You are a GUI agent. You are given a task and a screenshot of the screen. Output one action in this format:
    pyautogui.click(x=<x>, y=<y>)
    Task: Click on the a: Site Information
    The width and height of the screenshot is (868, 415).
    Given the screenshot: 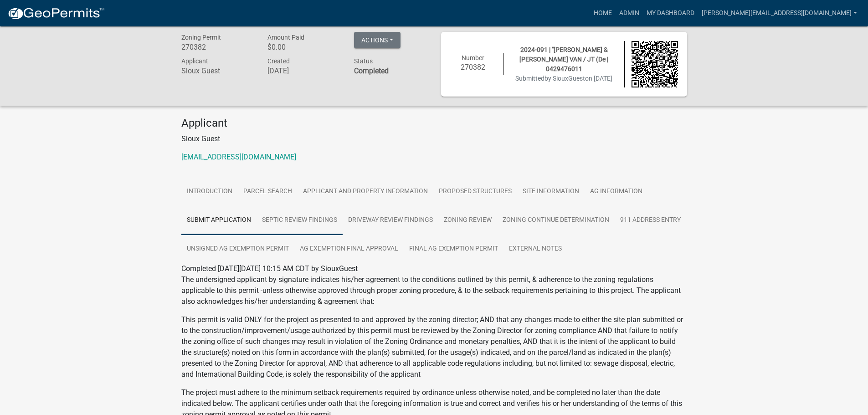 What is the action you would take?
    pyautogui.click(x=551, y=192)
    